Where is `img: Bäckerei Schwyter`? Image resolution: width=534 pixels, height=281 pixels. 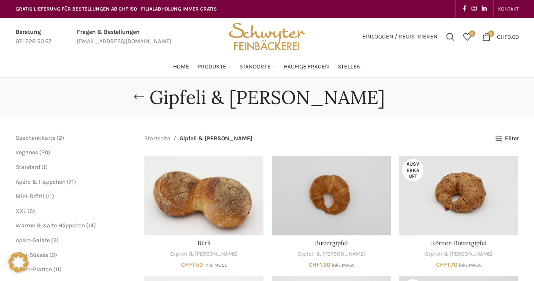
img: Bäckerei Schwyter is located at coordinates (267, 37).